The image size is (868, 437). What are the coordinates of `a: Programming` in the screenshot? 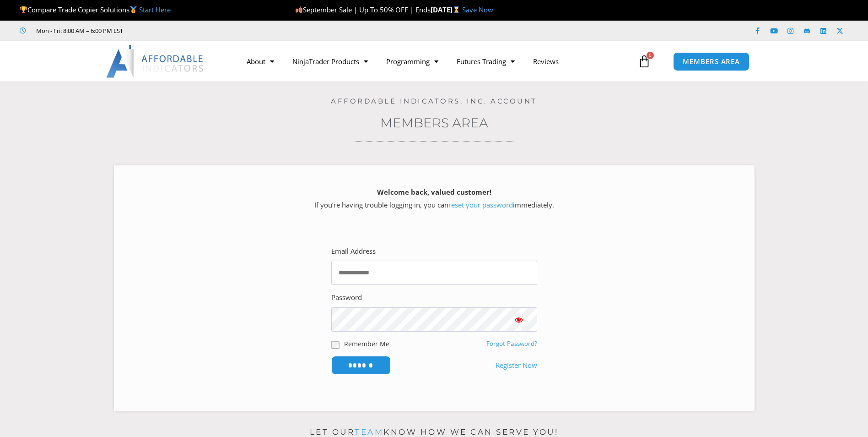 It's located at (412, 62).